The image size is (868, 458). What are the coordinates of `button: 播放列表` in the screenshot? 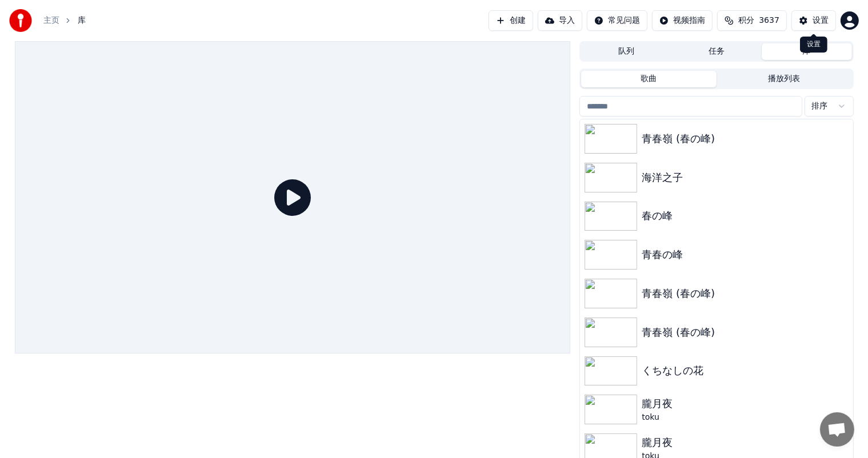 It's located at (784, 79).